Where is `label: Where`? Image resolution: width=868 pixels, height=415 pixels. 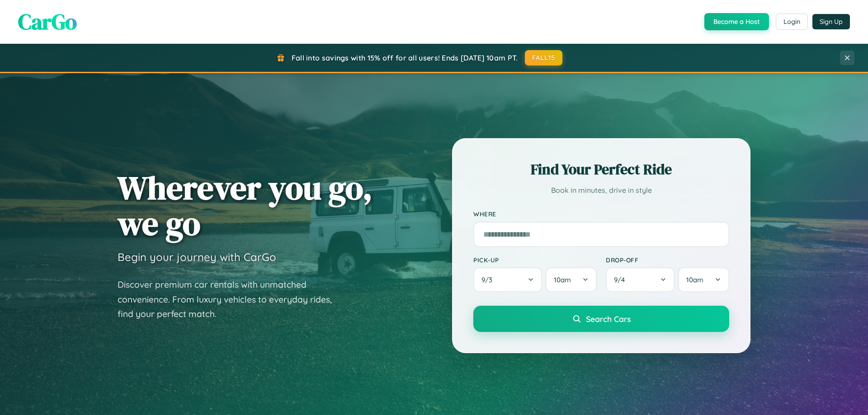 label: Where is located at coordinates (602, 214).